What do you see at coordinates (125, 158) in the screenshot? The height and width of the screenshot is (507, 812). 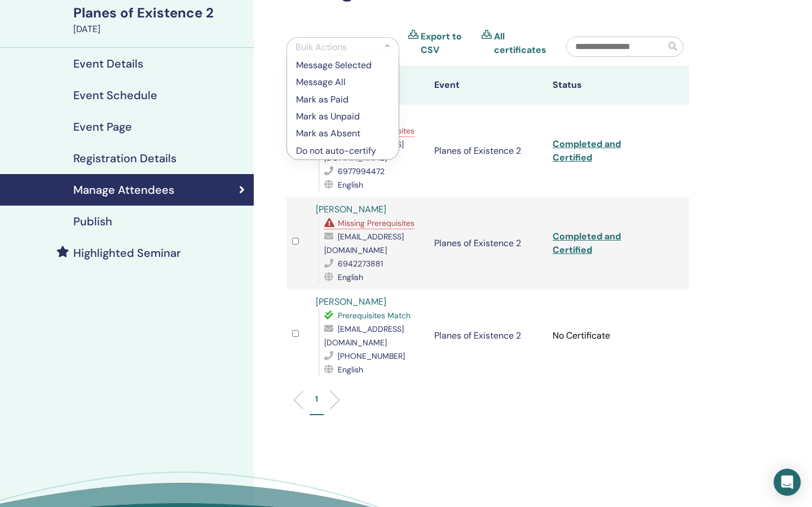 I see `h4: Registration Details` at bounding box center [125, 158].